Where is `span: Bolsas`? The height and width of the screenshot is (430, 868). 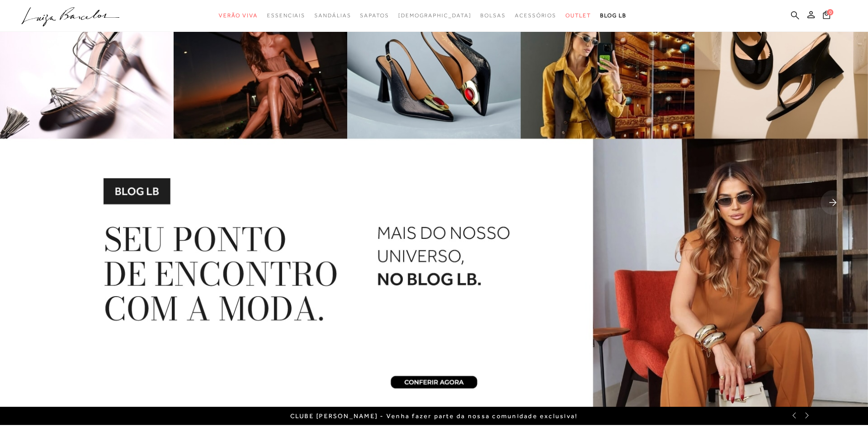
span: Bolsas is located at coordinates (493, 16).